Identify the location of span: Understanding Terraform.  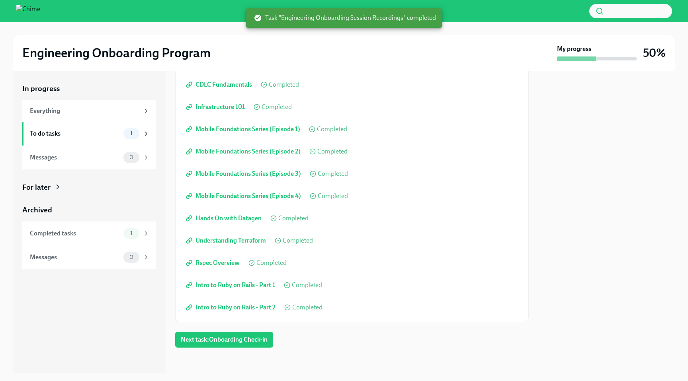
(226, 241).